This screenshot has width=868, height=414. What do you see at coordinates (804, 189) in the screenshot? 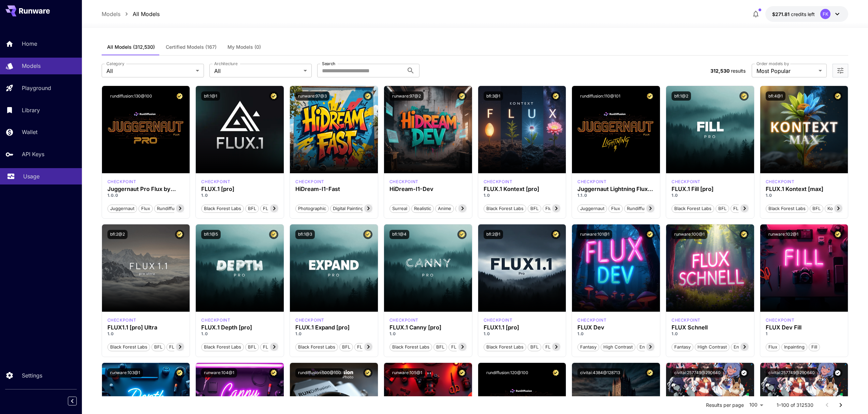
I see `h3: FLUX.1 Kontext [max]` at bounding box center [804, 189].